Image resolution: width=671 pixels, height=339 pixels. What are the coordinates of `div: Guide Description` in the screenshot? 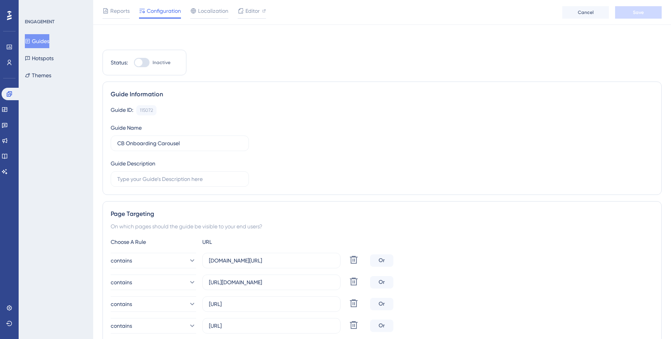 It's located at (133, 163).